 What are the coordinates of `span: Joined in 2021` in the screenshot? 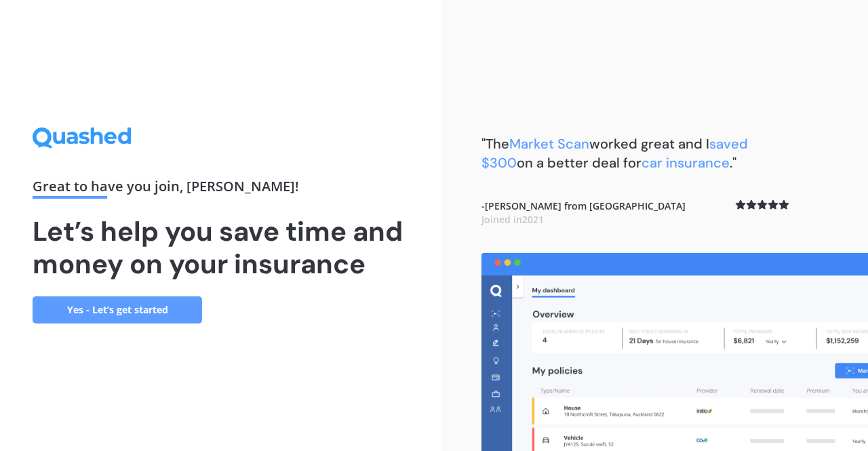 It's located at (513, 219).